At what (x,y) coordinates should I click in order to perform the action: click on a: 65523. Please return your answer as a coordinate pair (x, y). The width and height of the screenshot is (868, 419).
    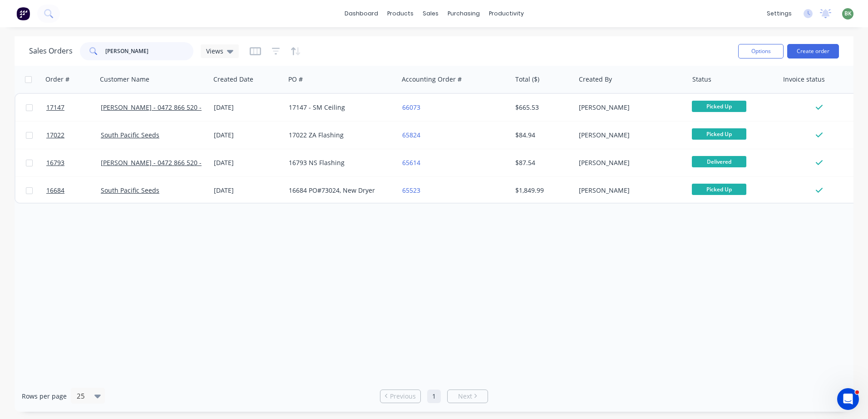
    Looking at the image, I should click on (411, 190).